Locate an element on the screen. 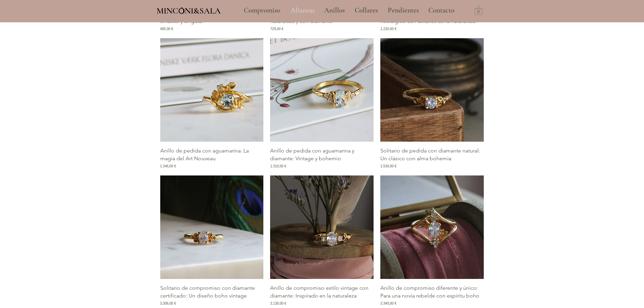 The width and height of the screenshot is (644, 308). text: 0 is located at coordinates (478, 12).